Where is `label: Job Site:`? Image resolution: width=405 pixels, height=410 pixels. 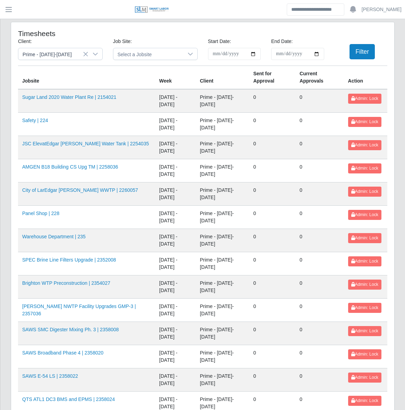 label: Job Site: is located at coordinates (122, 41).